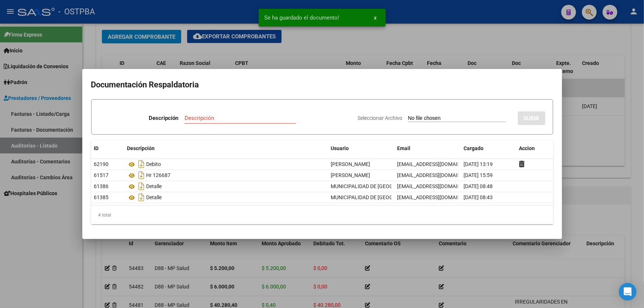 Image resolution: width=644 pixels, height=308 pixels. Describe the element at coordinates (532, 118) in the screenshot. I see `span: SUBIR` at that location.